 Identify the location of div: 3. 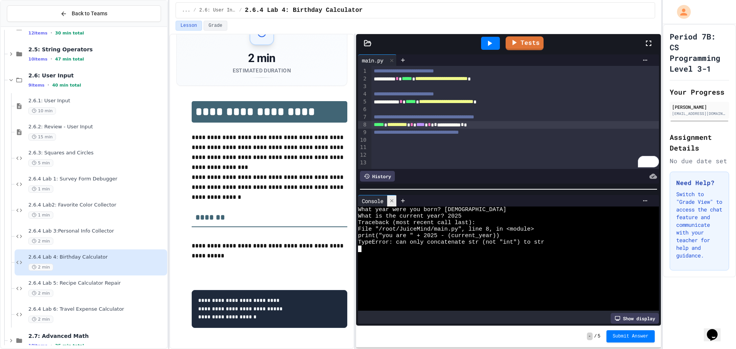
(363, 87).